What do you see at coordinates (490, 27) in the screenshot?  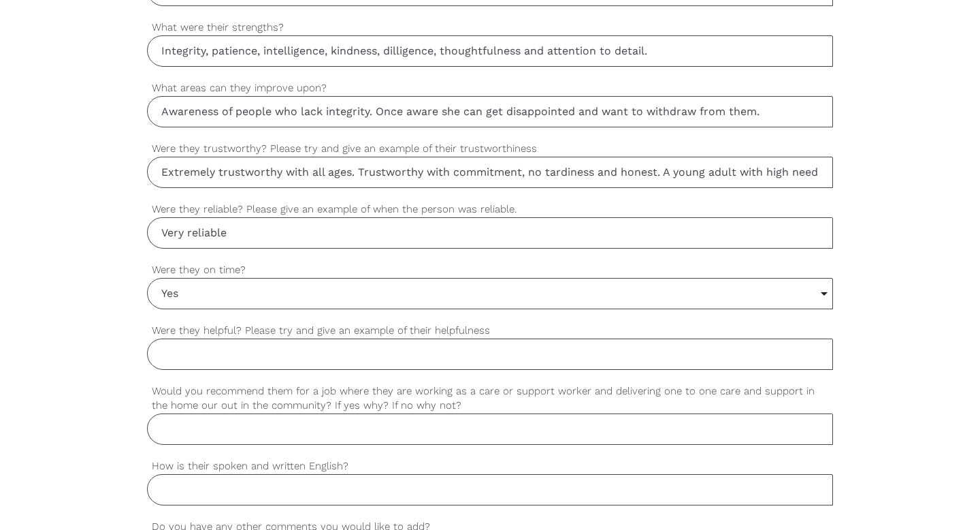 I see `label: What were their strengths?` at bounding box center [490, 27].